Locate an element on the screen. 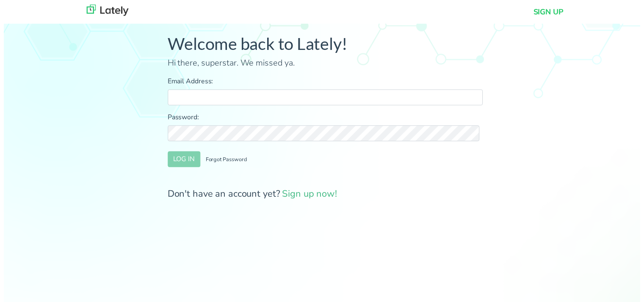  label: Email Address: is located at coordinates (325, 82).